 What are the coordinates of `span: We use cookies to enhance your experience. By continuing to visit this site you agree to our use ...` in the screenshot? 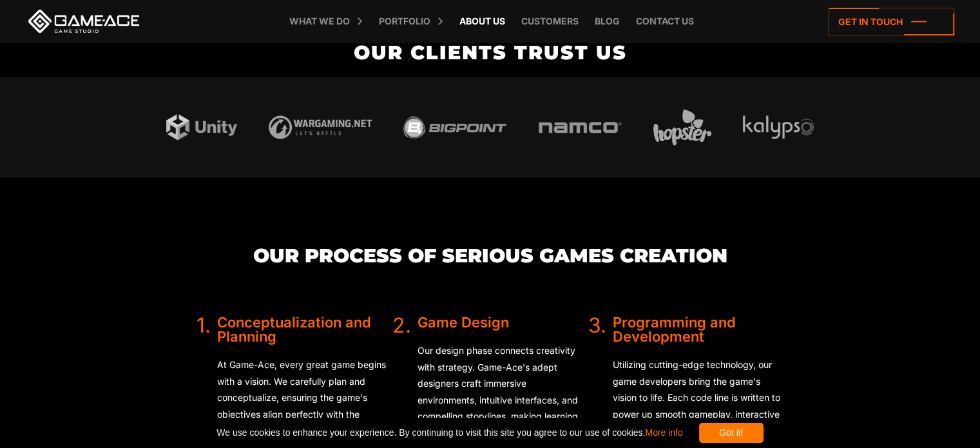 It's located at (449, 432).